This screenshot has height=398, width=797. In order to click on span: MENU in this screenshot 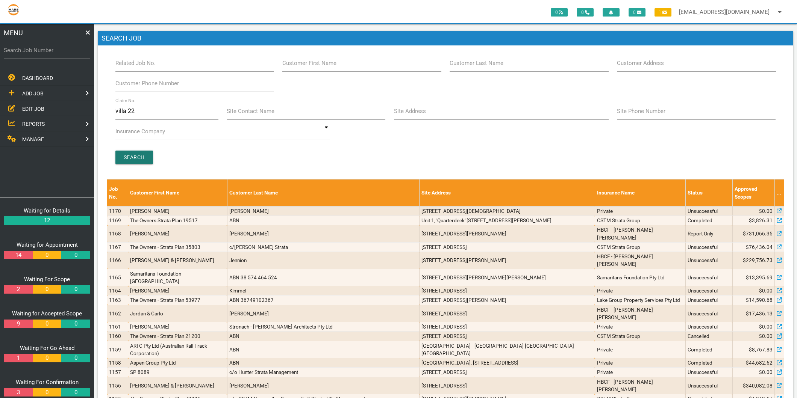, I will do `click(13, 33)`.